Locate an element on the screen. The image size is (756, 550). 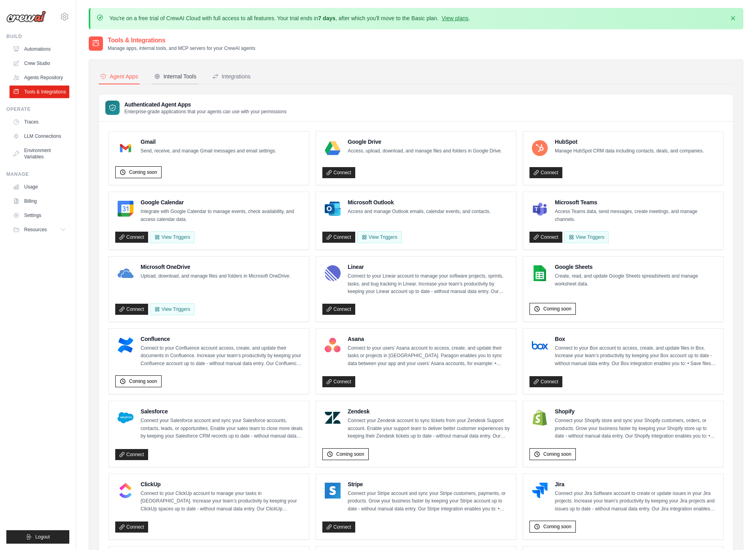
img: Google Drive Logo is located at coordinates (332, 148).